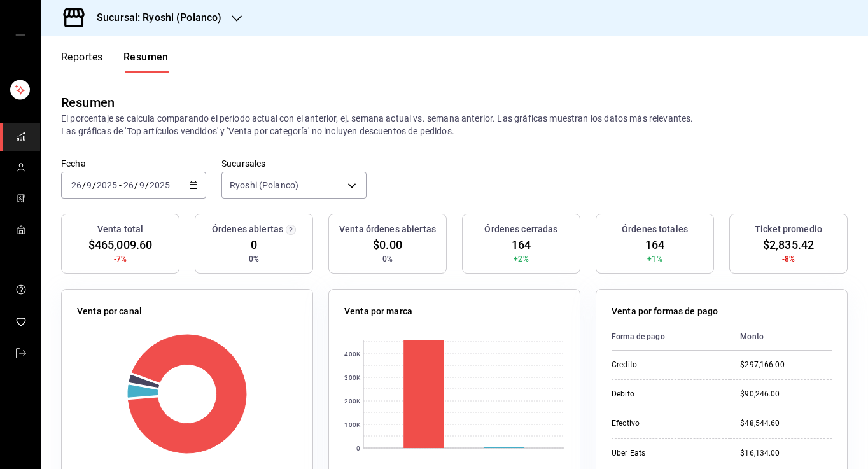 The image size is (868, 469). What do you see at coordinates (388, 229) in the screenshot?
I see `h3: Venta órdenes abiertas` at bounding box center [388, 229].